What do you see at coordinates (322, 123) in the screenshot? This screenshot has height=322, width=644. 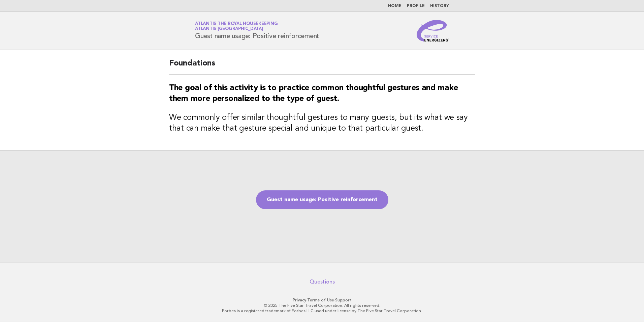 I see `h3: We commonly offer similar thoughtful gestures to many guests, but its what we say that can make t...` at bounding box center [322, 123].